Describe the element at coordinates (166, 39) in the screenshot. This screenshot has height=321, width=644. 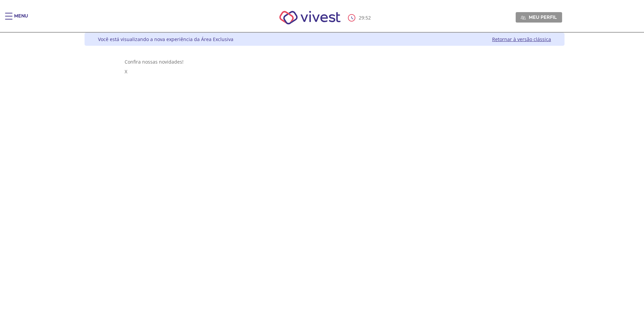
I see `div: Você está visualizando a nova experiência da Área Exclusiva` at that location.